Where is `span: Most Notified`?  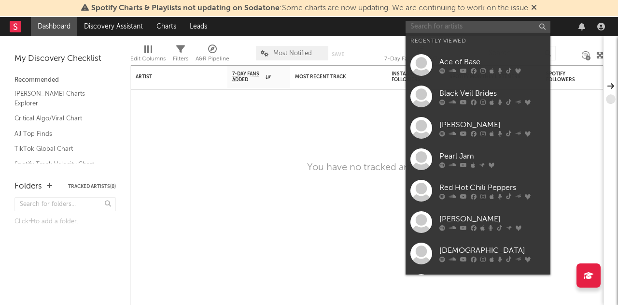
span: Most Notified is located at coordinates (292, 53).